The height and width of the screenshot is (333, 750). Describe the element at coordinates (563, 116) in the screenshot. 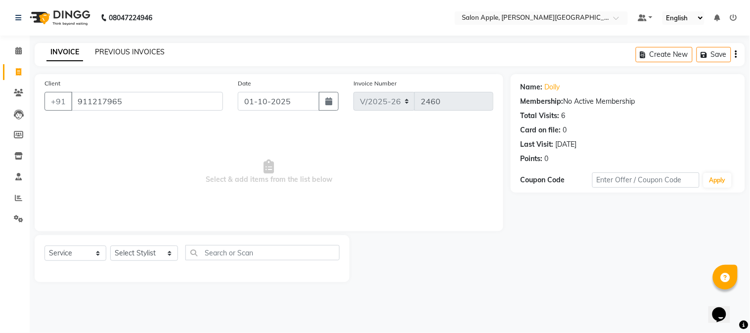

I see `div: 6` at that location.